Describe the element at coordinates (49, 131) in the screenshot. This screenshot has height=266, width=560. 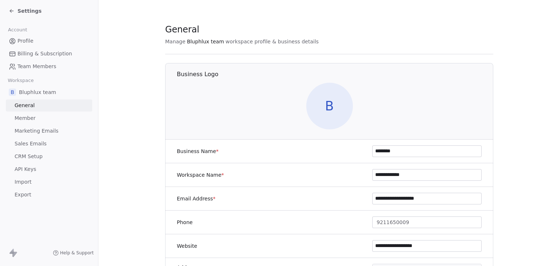
I see `a: Marketing Emails` at that location.